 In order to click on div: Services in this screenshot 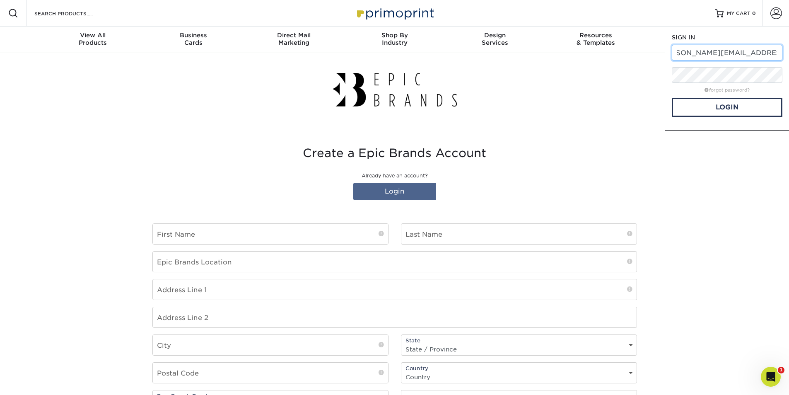, I will do `click(495, 39)`.